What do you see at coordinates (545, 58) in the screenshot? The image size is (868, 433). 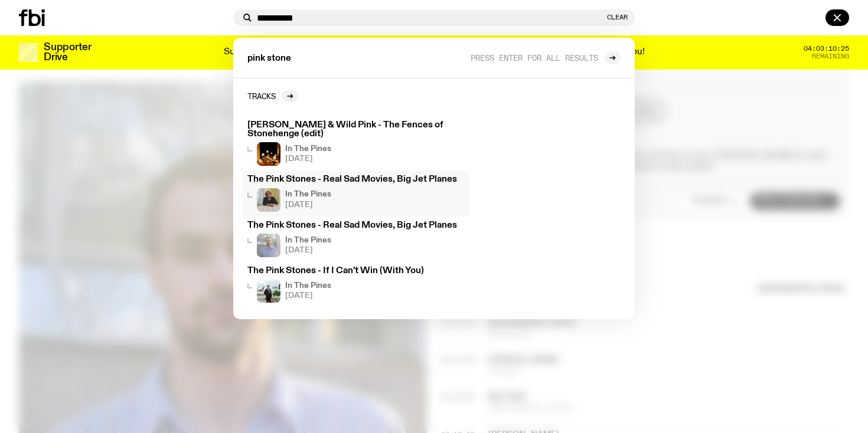 I see `a: Press enter for all results` at bounding box center [545, 58].